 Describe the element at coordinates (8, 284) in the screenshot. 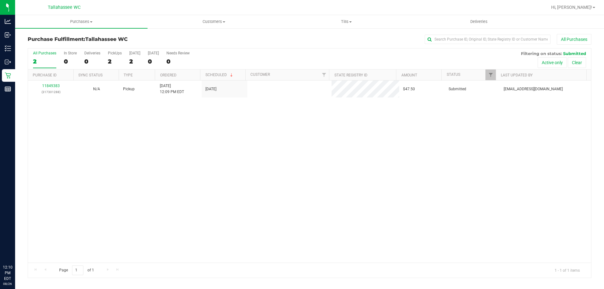

I see `p: 08/26` at that location.